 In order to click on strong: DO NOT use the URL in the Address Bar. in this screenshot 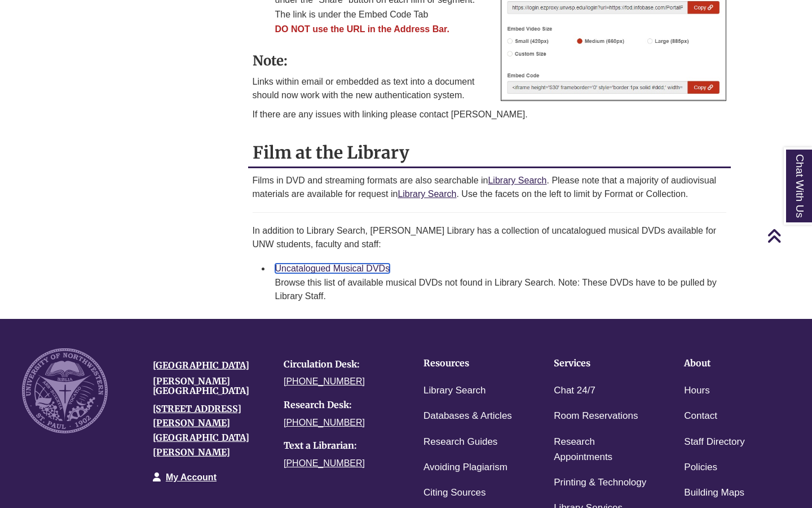, I will do `click(362, 29)`.